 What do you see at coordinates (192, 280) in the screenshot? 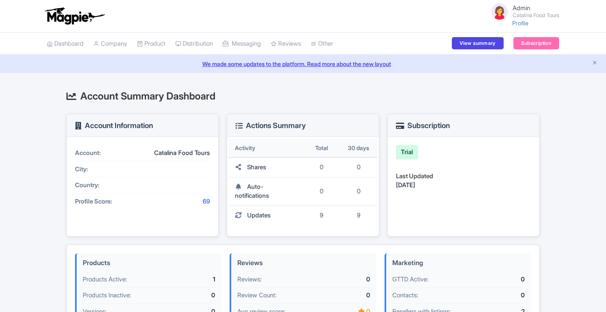
I see `div: 1` at bounding box center [192, 280].